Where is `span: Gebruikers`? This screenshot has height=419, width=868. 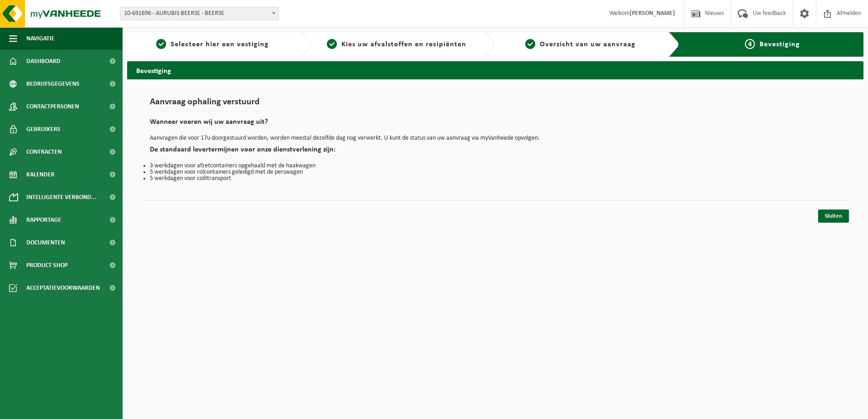
span: Gebruikers is located at coordinates (43, 129).